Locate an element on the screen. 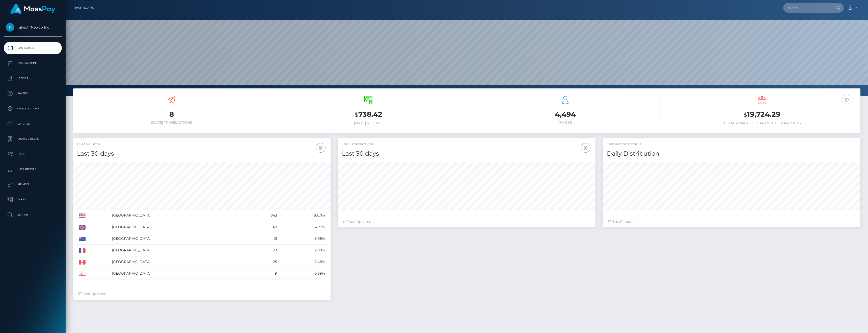 This screenshot has width=868, height=333. td: 0.89% is located at coordinates (303, 274).